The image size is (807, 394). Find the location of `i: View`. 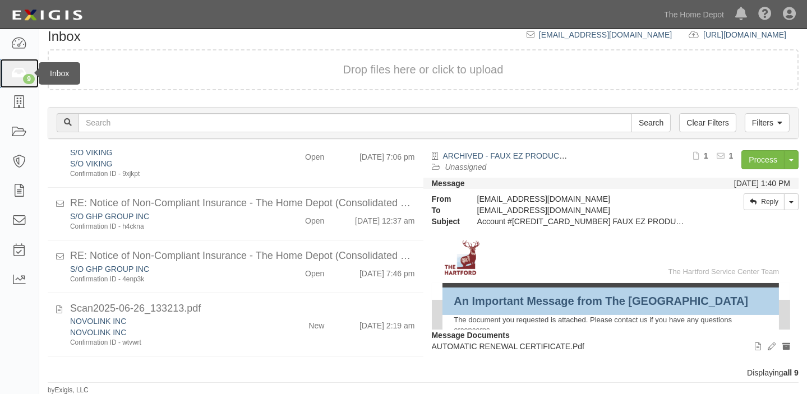

i: View is located at coordinates (758, 347).